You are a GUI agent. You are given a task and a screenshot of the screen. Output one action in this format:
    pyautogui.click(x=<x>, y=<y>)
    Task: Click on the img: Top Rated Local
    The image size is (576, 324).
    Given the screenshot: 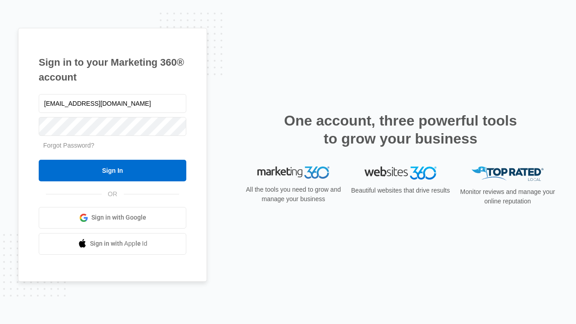 What is the action you would take?
    pyautogui.click(x=508, y=174)
    